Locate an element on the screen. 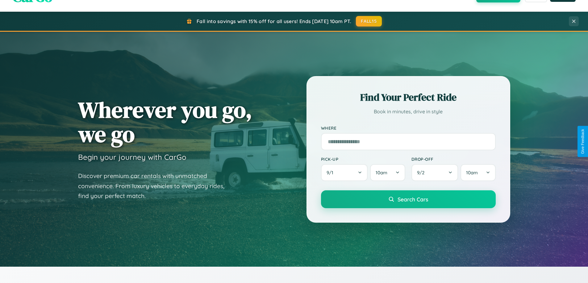  h2: Find Your Perfect Ride is located at coordinates (408, 97).